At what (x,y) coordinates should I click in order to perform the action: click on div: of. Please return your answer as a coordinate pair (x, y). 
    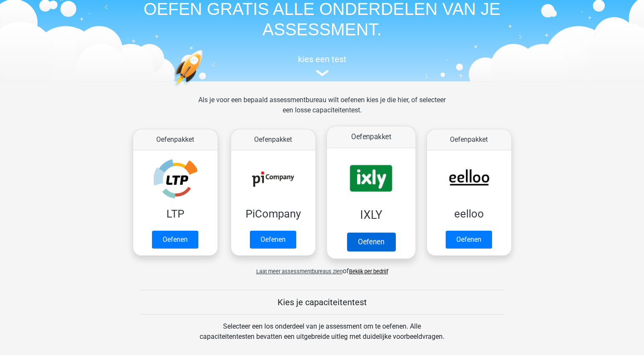
    Looking at the image, I should click on (322, 268).